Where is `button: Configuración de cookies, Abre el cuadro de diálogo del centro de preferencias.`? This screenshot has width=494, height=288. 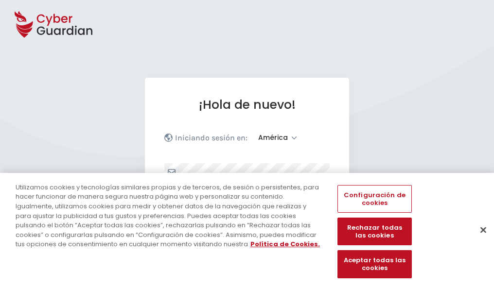
button: Configuración de cookies, Abre el cuadro de diálogo del centro de preferencias. is located at coordinates (374, 199).